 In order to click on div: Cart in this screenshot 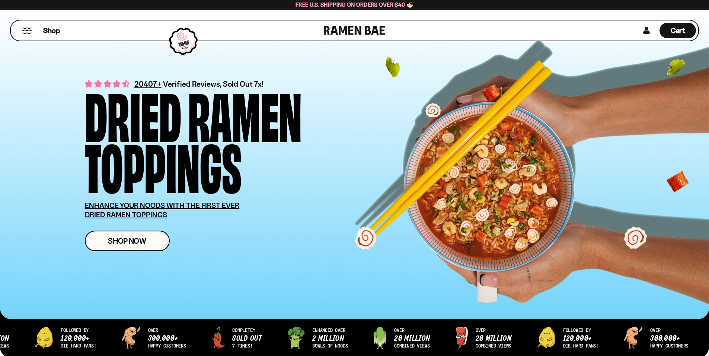, I will do `click(677, 30)`.